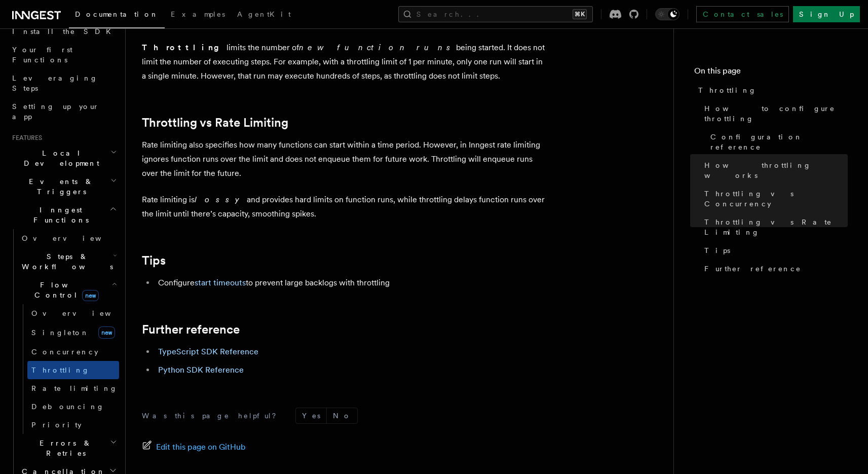 Image resolution: width=868 pixels, height=474 pixels. What do you see at coordinates (771, 73) in the screenshot?
I see `h4: On this page` at bounding box center [771, 73].